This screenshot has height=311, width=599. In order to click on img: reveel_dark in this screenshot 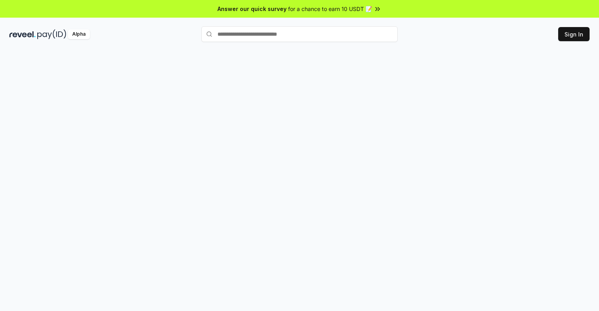, I will do `click(22, 34)`.